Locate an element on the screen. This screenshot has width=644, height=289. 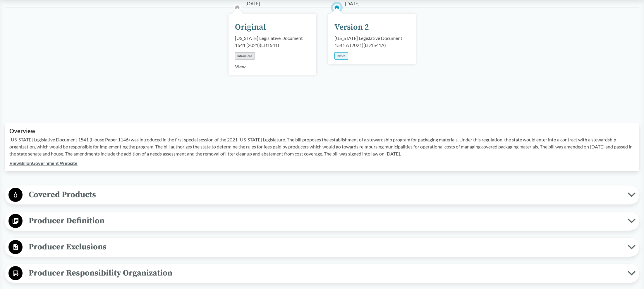
h2: Overview is located at coordinates (322, 131).